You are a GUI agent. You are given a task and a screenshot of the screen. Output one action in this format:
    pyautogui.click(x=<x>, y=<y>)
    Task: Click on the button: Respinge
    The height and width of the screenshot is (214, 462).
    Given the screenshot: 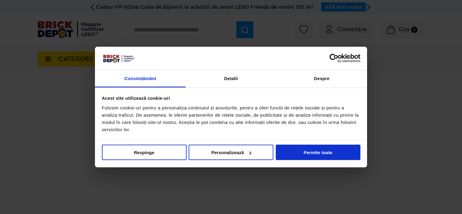 What is the action you would take?
    pyautogui.click(x=144, y=152)
    